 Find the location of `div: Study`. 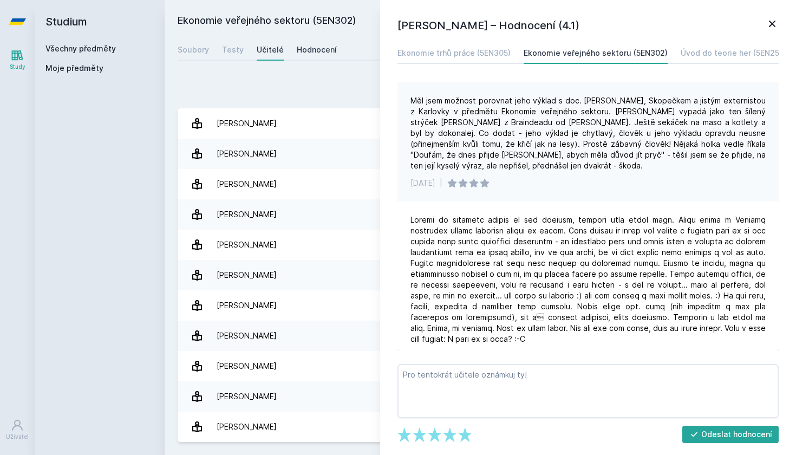

div: Study is located at coordinates (17, 67).